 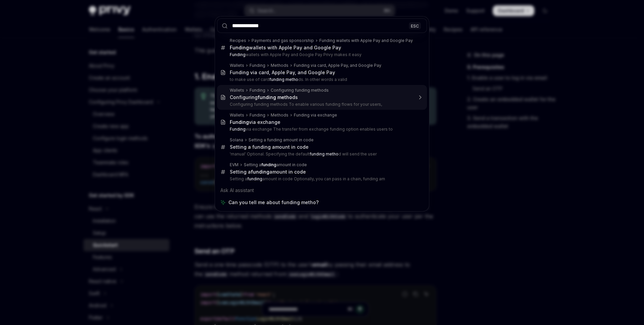 What do you see at coordinates (264, 97) in the screenshot?
I see `div: Configuring ds` at bounding box center [264, 97].